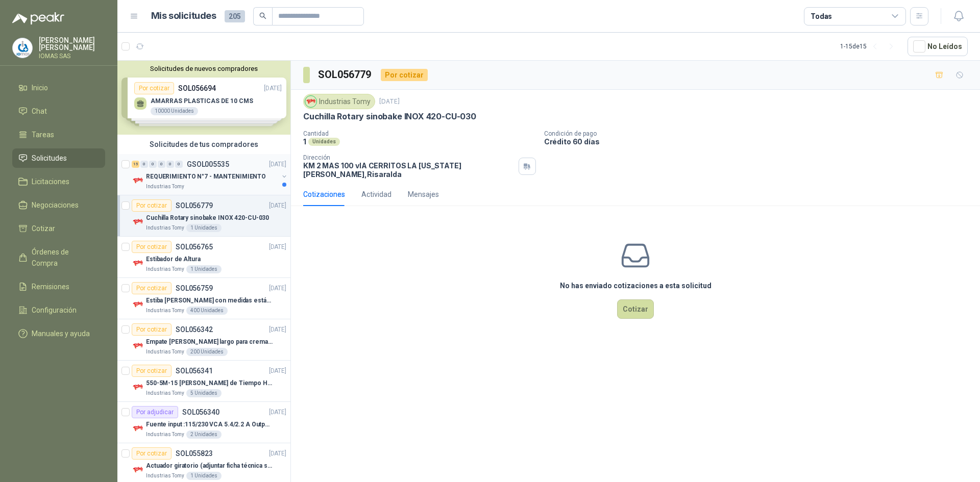  I want to click on div: Unidades, so click(324, 142).